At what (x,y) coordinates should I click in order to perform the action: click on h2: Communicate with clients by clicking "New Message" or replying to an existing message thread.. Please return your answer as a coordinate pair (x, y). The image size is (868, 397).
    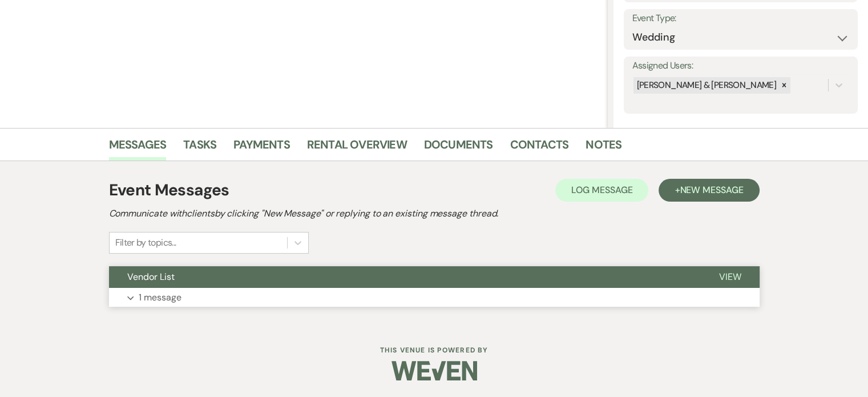
    Looking at the image, I should click on (434, 214).